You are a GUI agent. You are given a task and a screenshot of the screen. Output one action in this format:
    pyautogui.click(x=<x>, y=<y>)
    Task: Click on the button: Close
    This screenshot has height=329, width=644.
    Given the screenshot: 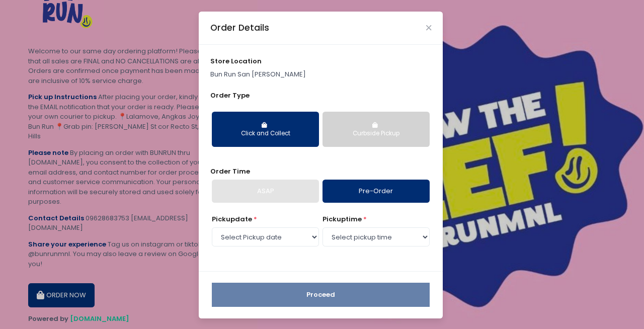 What is the action you would take?
    pyautogui.click(x=429, y=28)
    